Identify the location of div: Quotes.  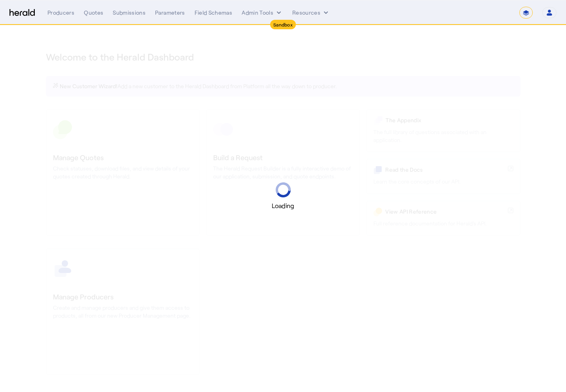
(93, 13).